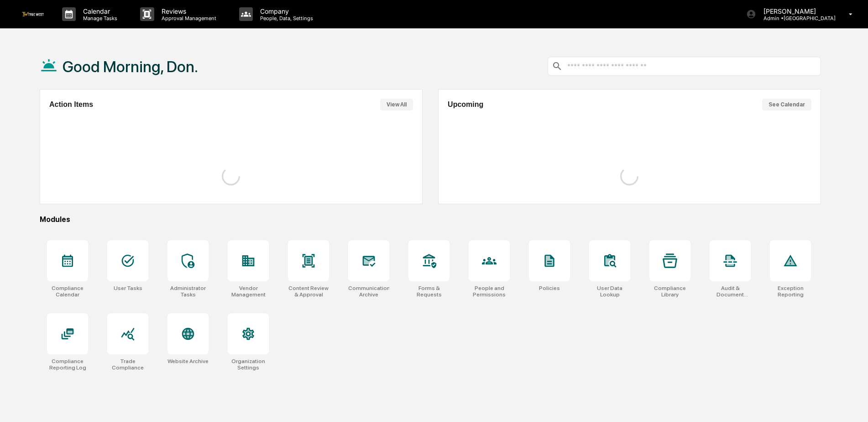 The image size is (868, 422). I want to click on div: Exception Reporting, so click(791, 291).